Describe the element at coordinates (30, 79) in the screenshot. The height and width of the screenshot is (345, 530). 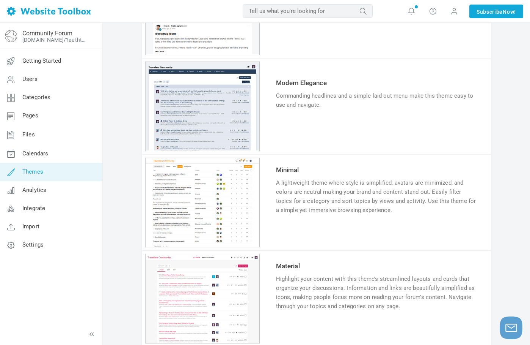
I see `span: Users` at that location.